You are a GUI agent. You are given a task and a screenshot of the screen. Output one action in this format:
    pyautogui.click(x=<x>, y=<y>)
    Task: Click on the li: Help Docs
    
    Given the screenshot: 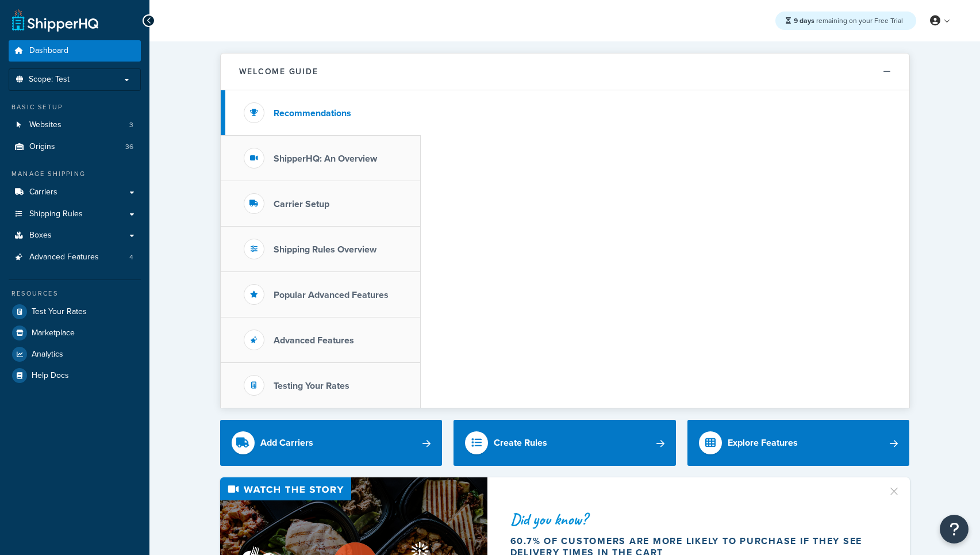 What is the action you would take?
    pyautogui.click(x=75, y=375)
    